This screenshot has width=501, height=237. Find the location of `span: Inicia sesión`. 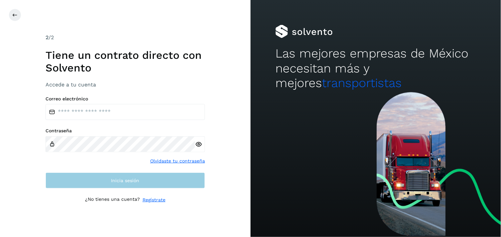

span: Inicia sesión is located at coordinates (125, 180).